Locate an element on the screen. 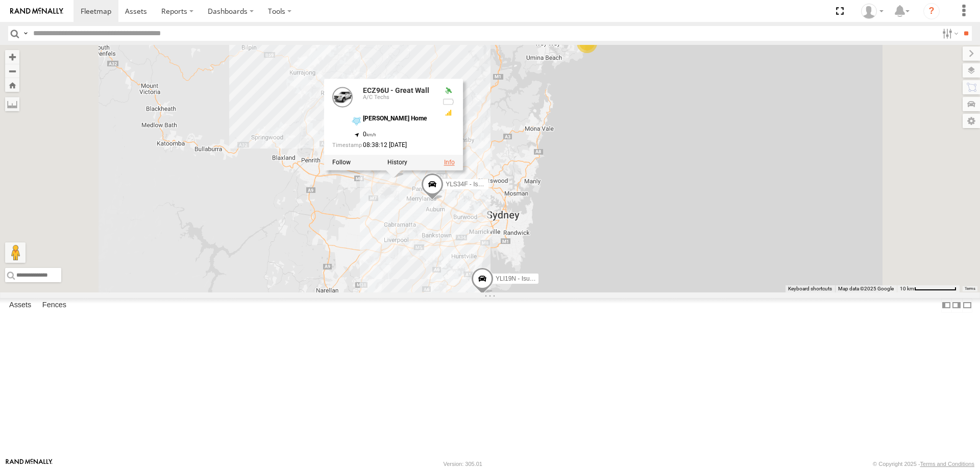 The height and width of the screenshot is (469, 980). a: Visit our Website is located at coordinates (29, 464).